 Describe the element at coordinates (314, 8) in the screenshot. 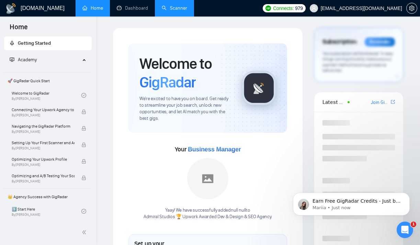

I see `span: user` at that location.